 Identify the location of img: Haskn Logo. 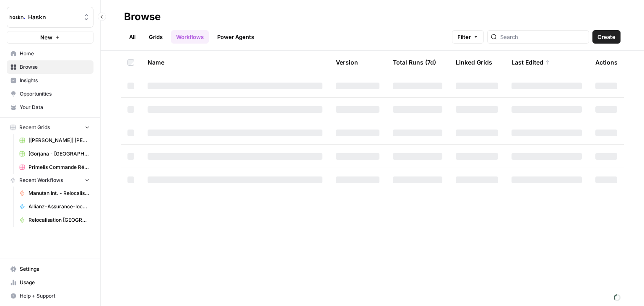
(17, 17).